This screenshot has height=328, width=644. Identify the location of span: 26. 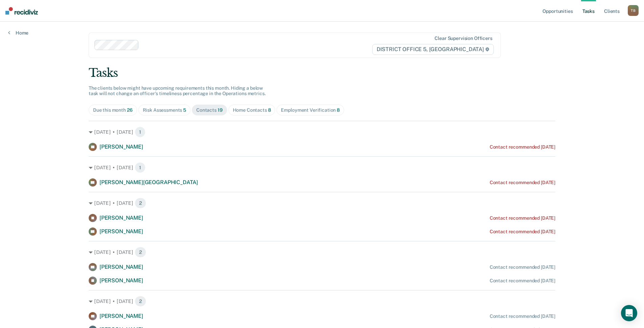
(130, 110).